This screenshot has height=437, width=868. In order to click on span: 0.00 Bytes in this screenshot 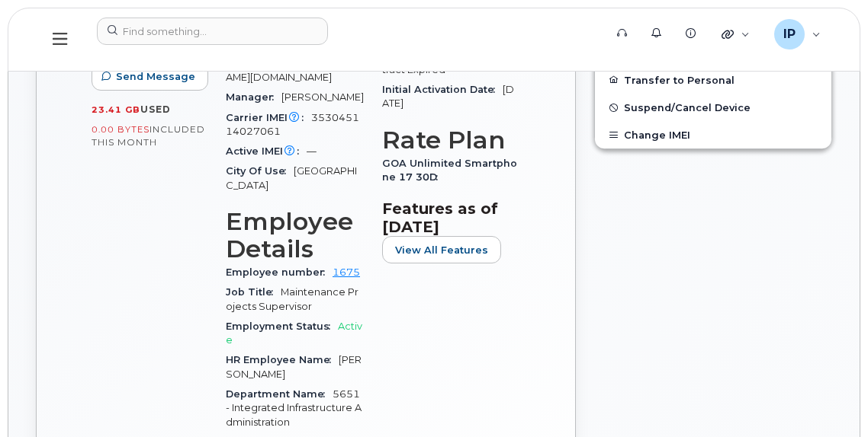, I will do `click(121, 129)`.